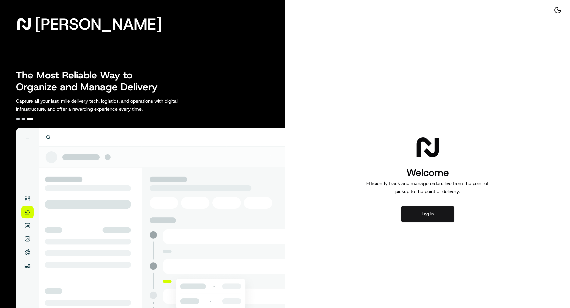  Describe the element at coordinates (90, 81) in the screenshot. I see `h2: The Most Reliable Way to Organize and Manage Delivery` at that location.